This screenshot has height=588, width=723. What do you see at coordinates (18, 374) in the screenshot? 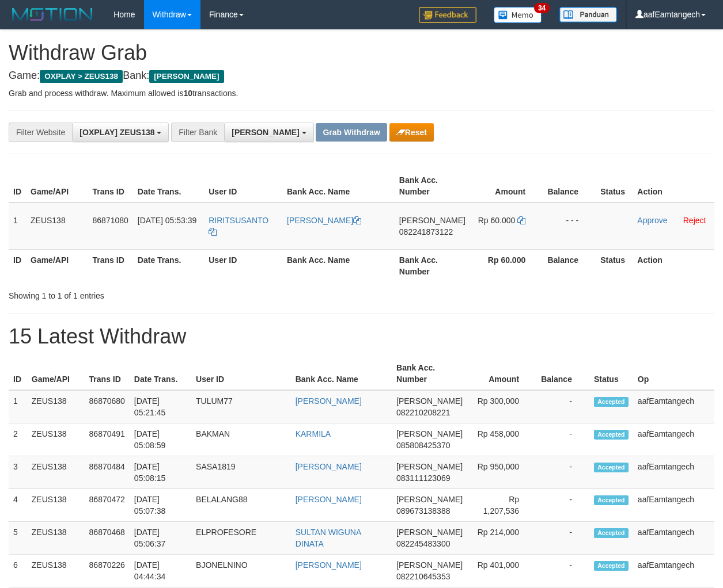
I see `th: ID` at bounding box center [18, 374].